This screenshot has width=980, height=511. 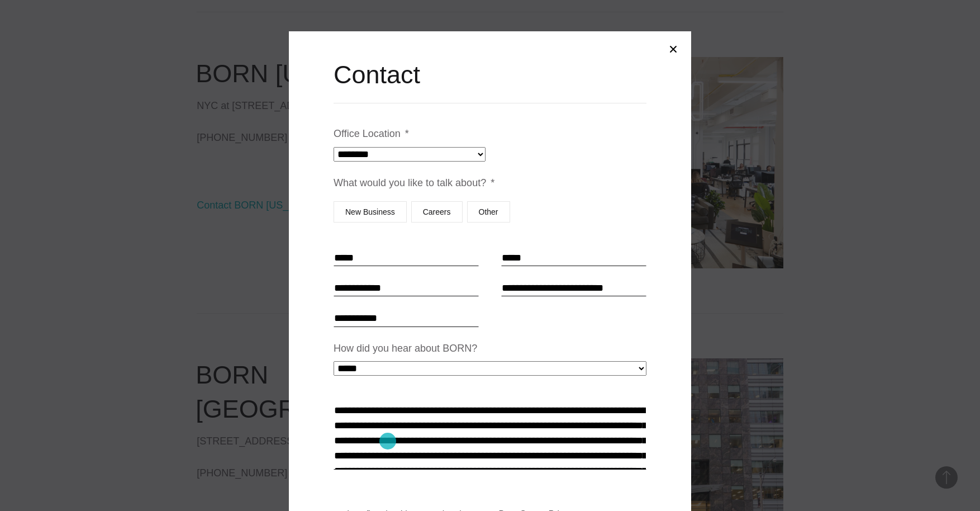 I want to click on h2: Contact, so click(x=490, y=75).